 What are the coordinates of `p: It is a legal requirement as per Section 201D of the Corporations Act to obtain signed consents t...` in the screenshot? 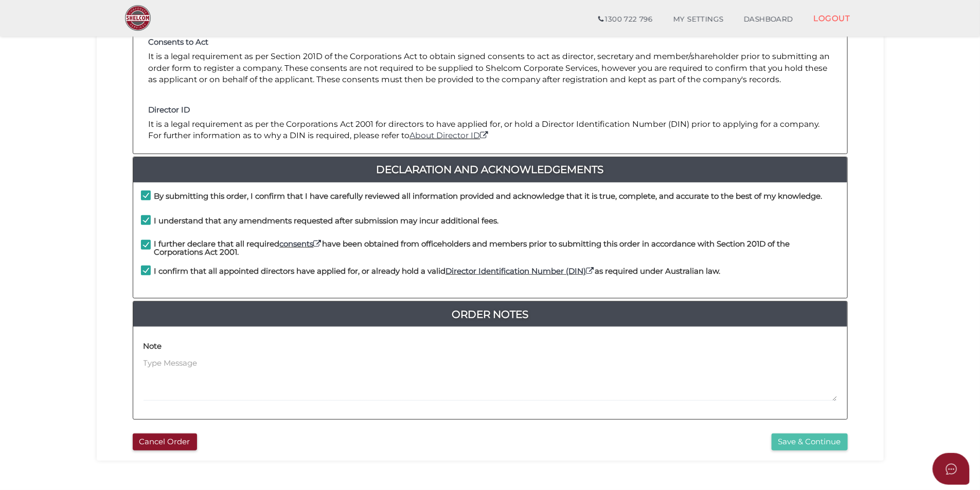 It's located at (490, 68).